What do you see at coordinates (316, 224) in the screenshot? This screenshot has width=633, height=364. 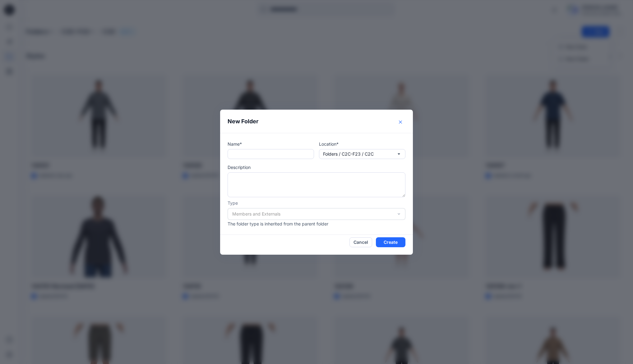 I see `p: The folder type is inherited from the parent folder` at bounding box center [316, 224].